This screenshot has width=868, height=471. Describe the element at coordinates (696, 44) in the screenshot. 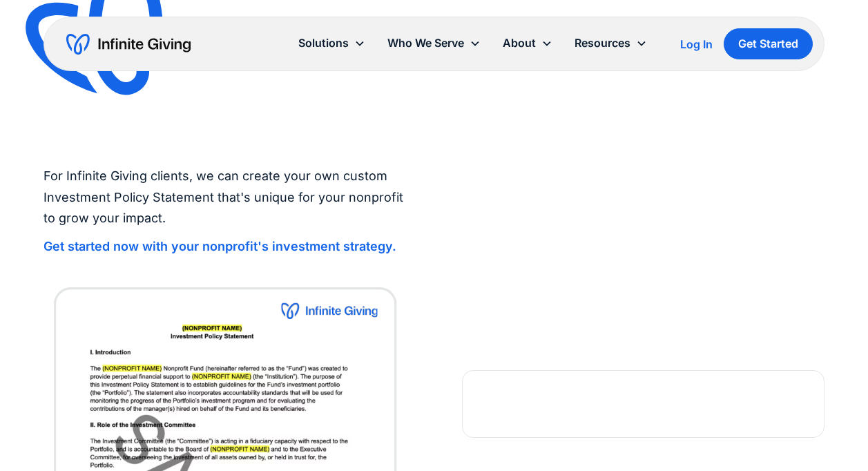

I see `a: Log In` at that location.